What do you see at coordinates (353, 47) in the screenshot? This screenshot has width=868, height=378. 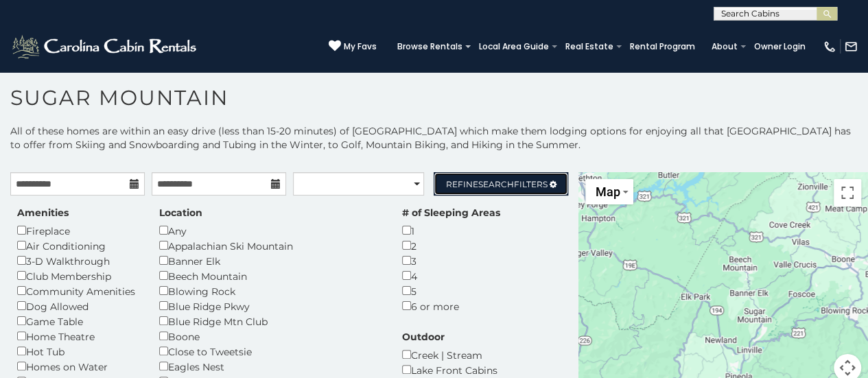 I see `a: My Favs` at bounding box center [353, 47].